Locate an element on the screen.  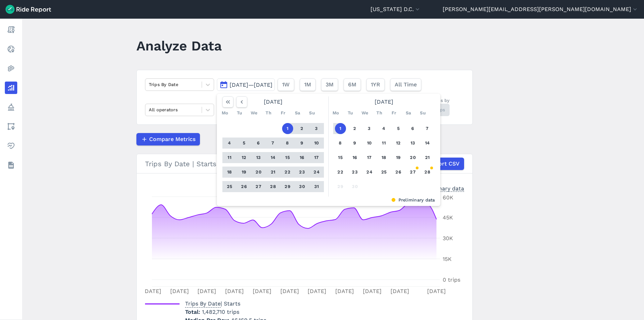
h1: Analyze Data is located at coordinates (179, 46).